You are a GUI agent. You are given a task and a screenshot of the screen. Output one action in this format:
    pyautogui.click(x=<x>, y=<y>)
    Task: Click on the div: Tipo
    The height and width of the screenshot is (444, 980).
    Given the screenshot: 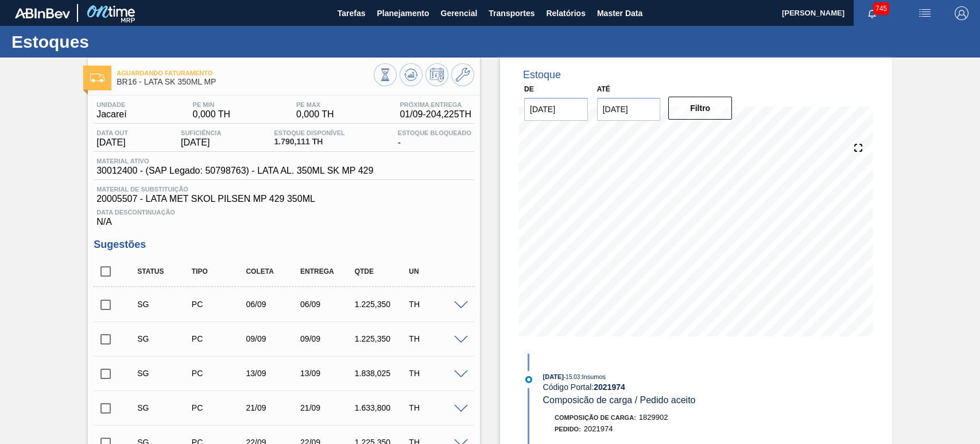 What is the action you would take?
    pyautogui.click(x=219, y=271)
    